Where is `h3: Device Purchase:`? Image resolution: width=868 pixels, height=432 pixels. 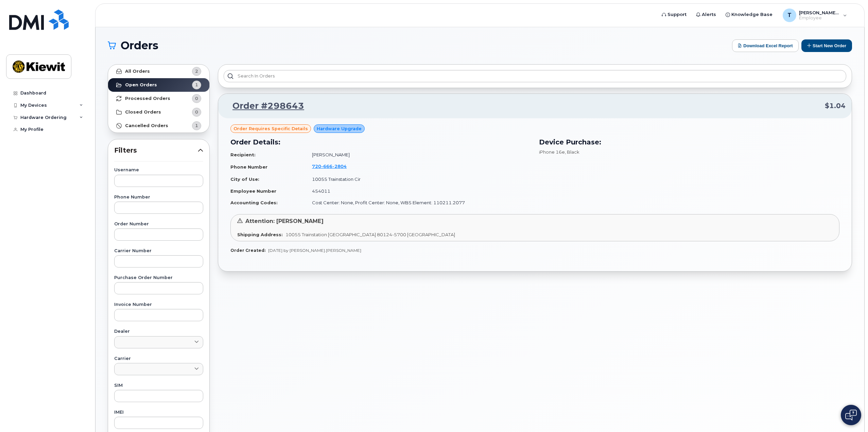
h3: Device Purchase: is located at coordinates (689, 142).